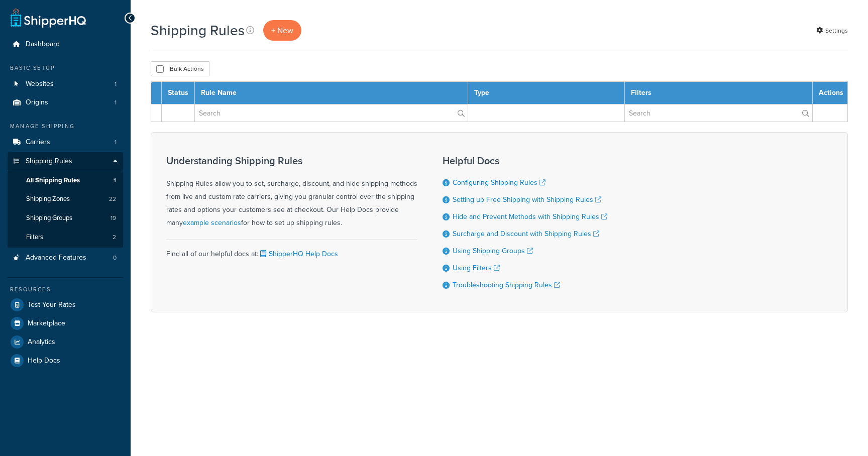  Describe the element at coordinates (65, 161) in the screenshot. I see `a: Shipping Rules` at that location.